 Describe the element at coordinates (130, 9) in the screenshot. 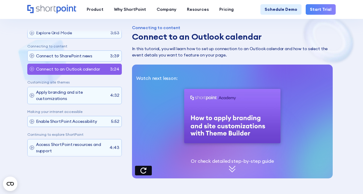

I see `div: Why ShortPoint` at that location.